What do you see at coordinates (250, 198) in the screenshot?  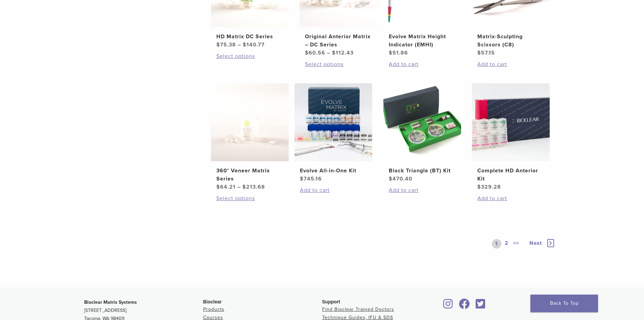 I see `a: Select options for “360° Veneer Matrix Series”` at bounding box center [250, 198].